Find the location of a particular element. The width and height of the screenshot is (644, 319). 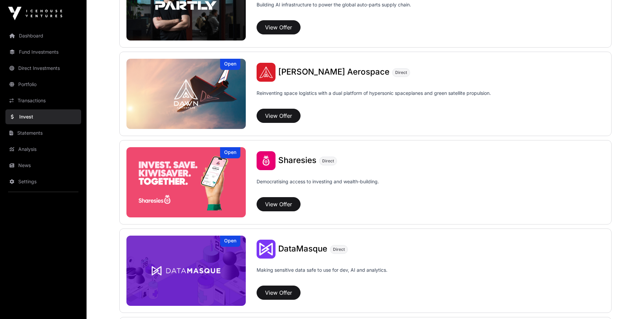

a: Fund Investments is located at coordinates (43, 52).